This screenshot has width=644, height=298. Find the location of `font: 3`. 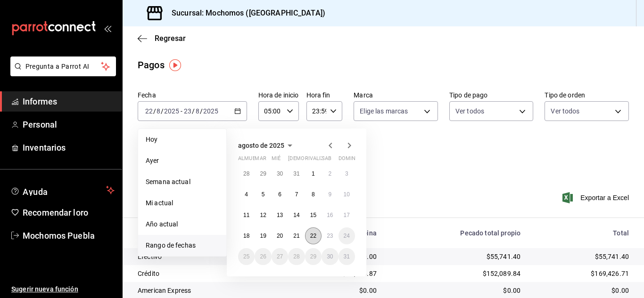

font: 3 is located at coordinates (346, 174).